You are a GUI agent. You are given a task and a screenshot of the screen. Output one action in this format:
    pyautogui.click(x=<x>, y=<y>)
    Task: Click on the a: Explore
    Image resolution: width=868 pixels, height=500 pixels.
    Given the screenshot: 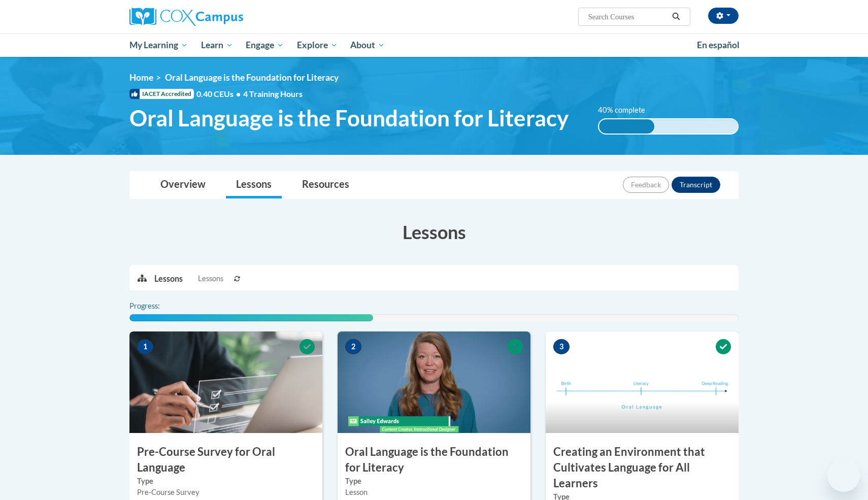 What is the action you would take?
    pyautogui.click(x=317, y=45)
    